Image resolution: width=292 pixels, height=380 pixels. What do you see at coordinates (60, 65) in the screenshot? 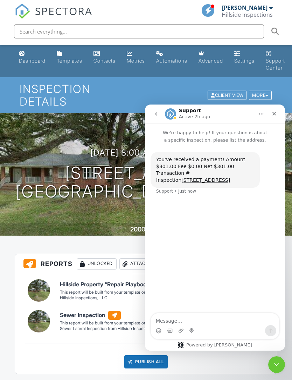
I see `div: You've received a payment! Amount $301.00 Fee $0.00 Net $301.00 Transaction # Inspection[STREET_A...` at bounding box center [60, 65].